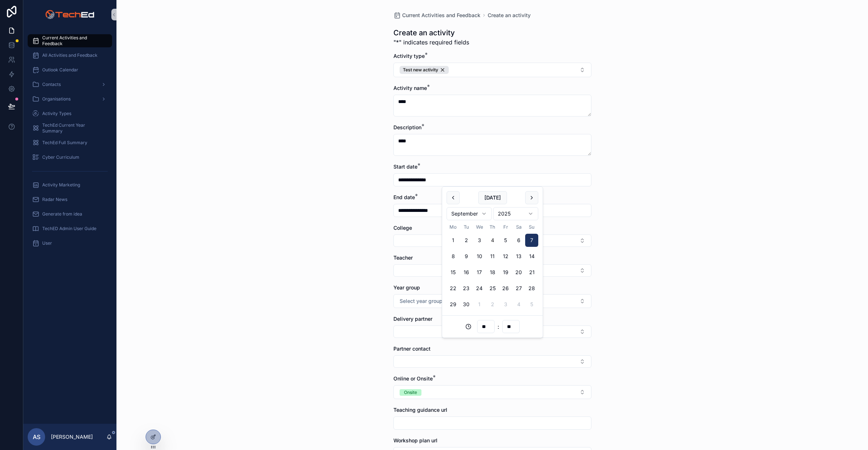 This screenshot has height=450, width=868. Describe the element at coordinates (421, 301) in the screenshot. I see `span: Select year group` at that location.